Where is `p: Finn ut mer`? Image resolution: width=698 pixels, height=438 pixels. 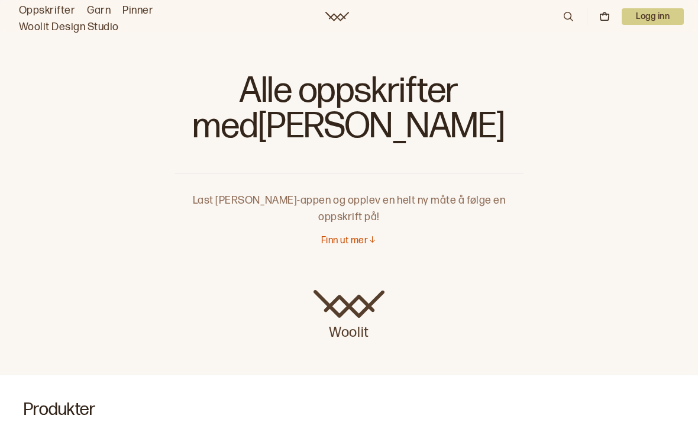 p: Finn ut mer is located at coordinates (344, 241).